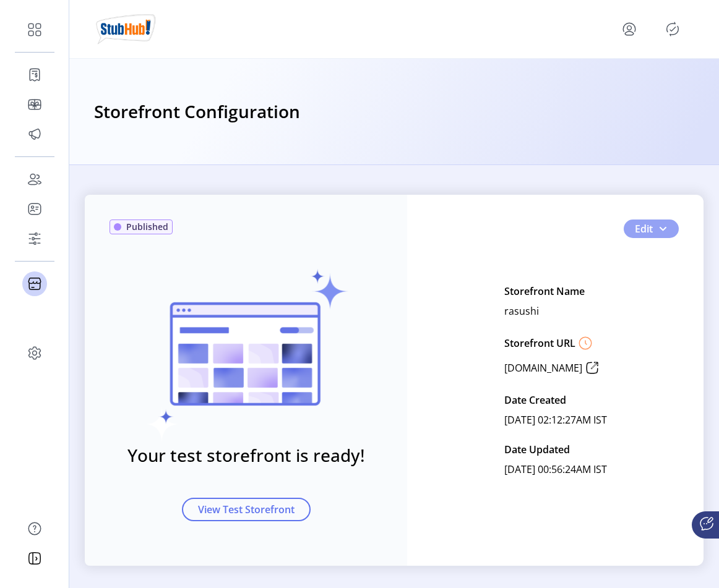 The image size is (719, 588). Describe the element at coordinates (246, 510) in the screenshot. I see `button: View Test Storefront` at that location.